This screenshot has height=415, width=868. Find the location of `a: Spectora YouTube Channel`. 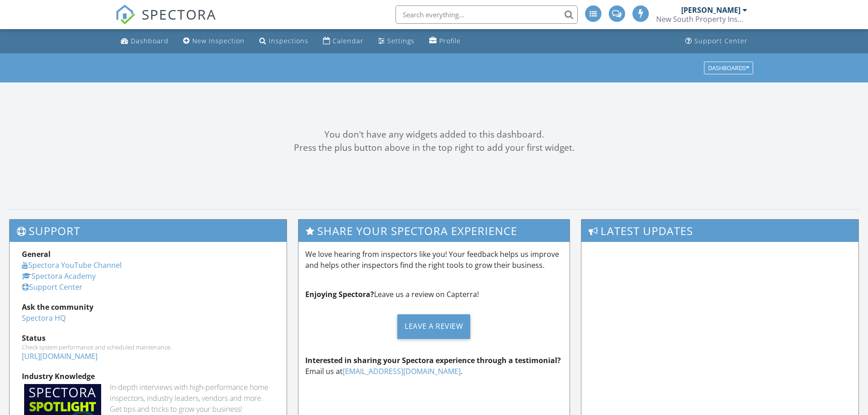

a: Spectora YouTube Channel is located at coordinates (71, 265).